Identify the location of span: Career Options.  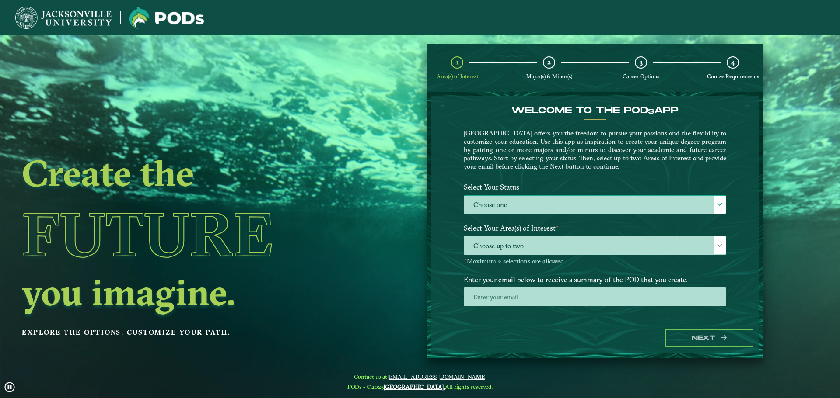
(641, 76).